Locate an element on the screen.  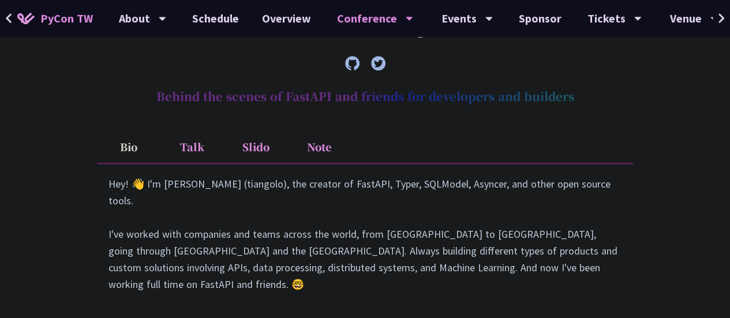
h2: Behind the scenes of FastAPI and friends for developers and builders is located at coordinates (365, 96).